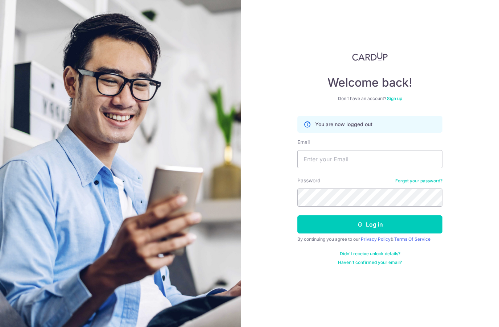 The height and width of the screenshot is (327, 499). I want to click on input: Enter your Email, so click(370, 159).